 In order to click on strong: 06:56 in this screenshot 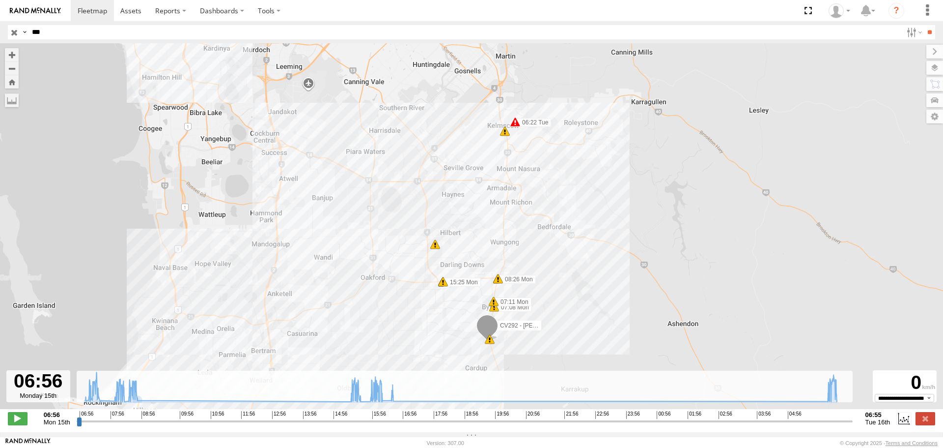, I will do `click(57, 414)`.